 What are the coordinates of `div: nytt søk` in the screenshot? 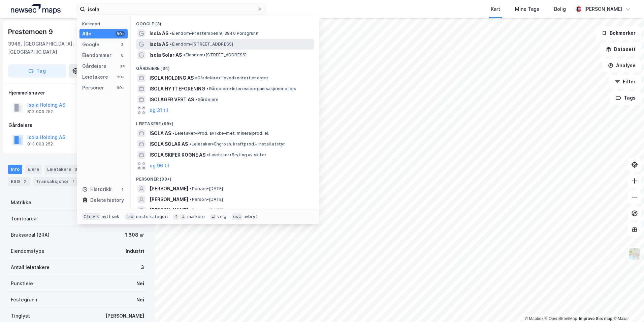 It's located at (111, 217).